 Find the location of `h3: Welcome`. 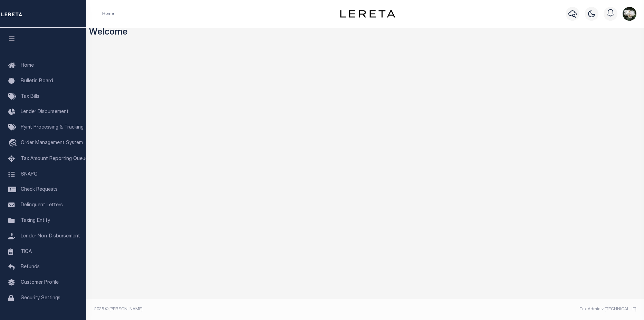

h3: Welcome is located at coordinates (365, 33).